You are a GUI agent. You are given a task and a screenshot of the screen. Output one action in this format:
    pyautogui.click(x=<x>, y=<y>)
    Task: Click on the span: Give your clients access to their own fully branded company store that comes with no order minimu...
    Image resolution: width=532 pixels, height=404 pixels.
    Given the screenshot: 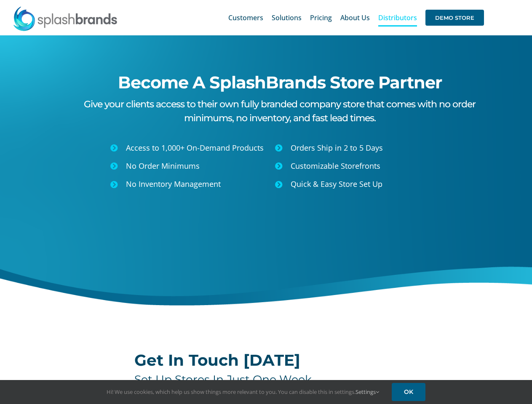 What is the action you would take?
    pyautogui.click(x=280, y=111)
    